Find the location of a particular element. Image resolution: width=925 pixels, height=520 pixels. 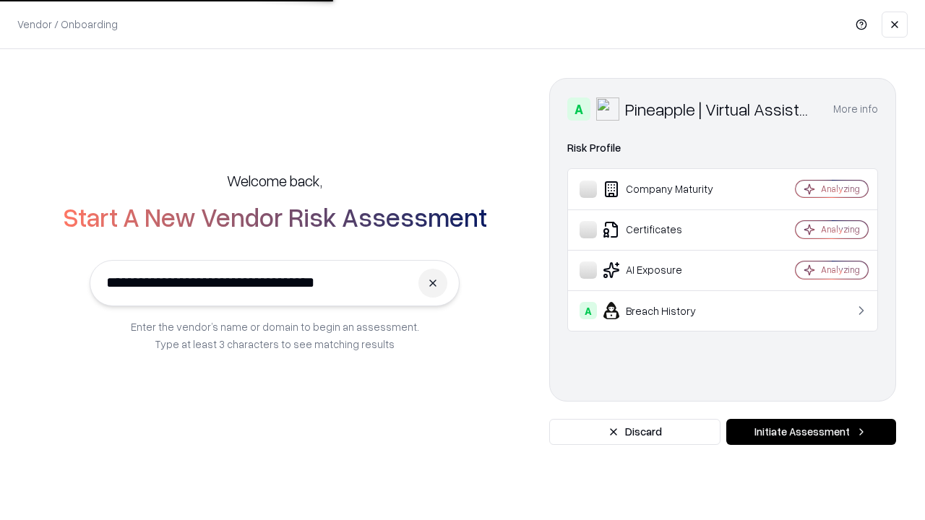

button: Initiate Assessment is located at coordinates (811, 432).